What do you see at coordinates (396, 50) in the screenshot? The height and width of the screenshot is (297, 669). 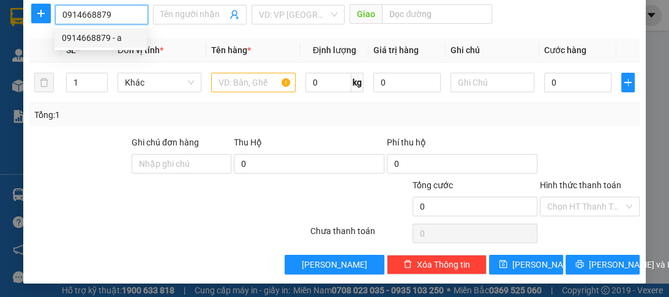 I see `span: Giá trị hàng` at bounding box center [396, 50].